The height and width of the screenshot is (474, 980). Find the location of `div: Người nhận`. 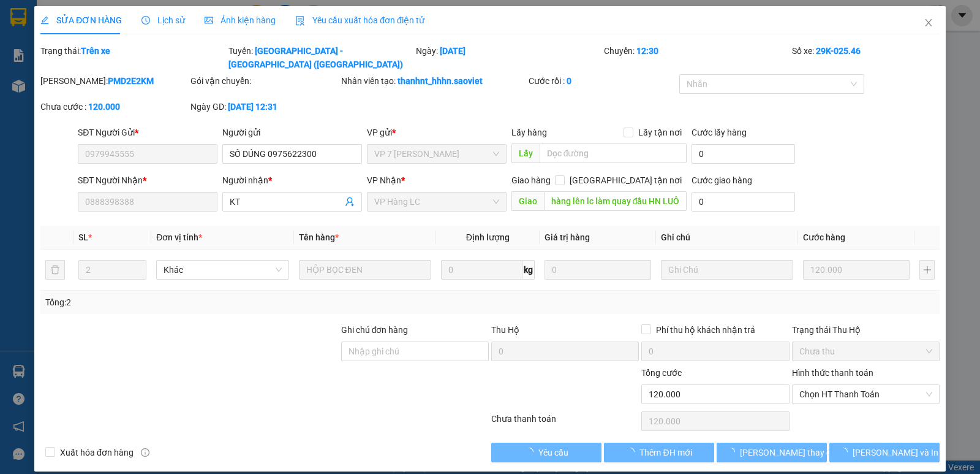

div: Người nhận is located at coordinates (292, 180).